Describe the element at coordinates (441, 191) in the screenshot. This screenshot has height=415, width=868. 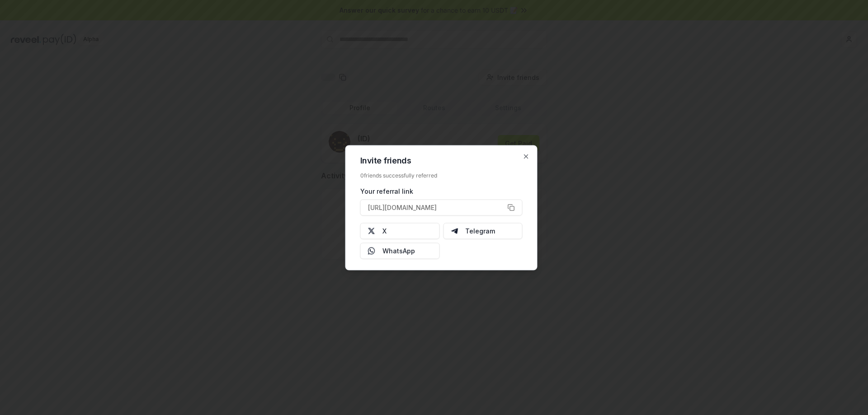
I see `div: Your referral link` at that location.